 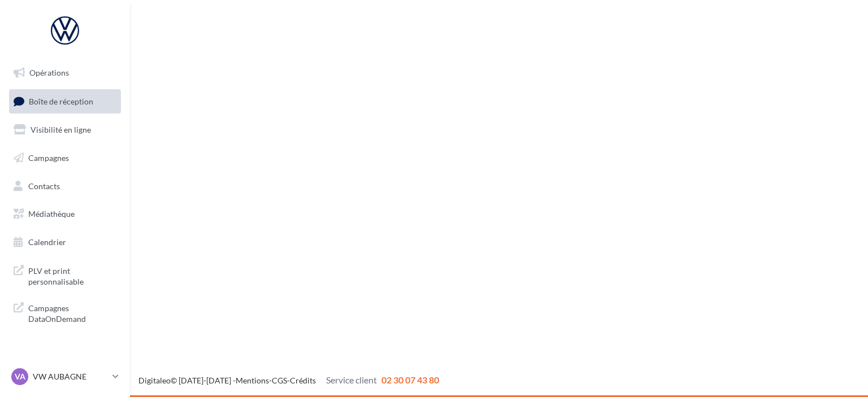 I want to click on span: PLV et print personnalisable, so click(x=72, y=275).